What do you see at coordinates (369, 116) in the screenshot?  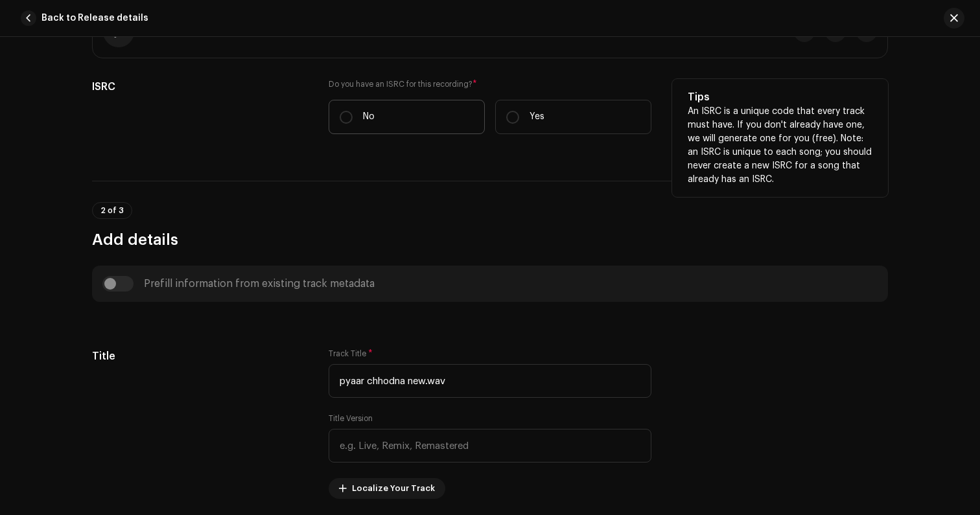 I see `p: No` at bounding box center [369, 116].